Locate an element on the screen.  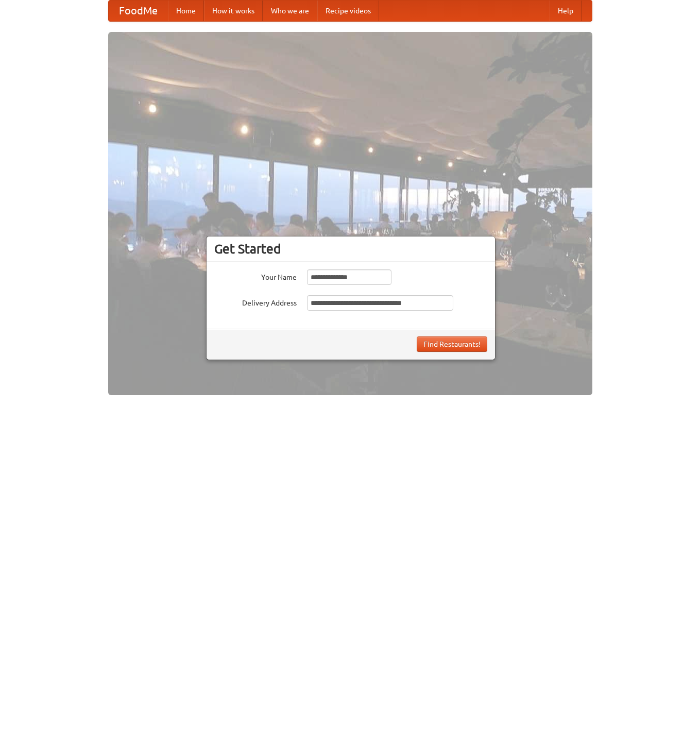
label: Your Name is located at coordinates (256, 275).